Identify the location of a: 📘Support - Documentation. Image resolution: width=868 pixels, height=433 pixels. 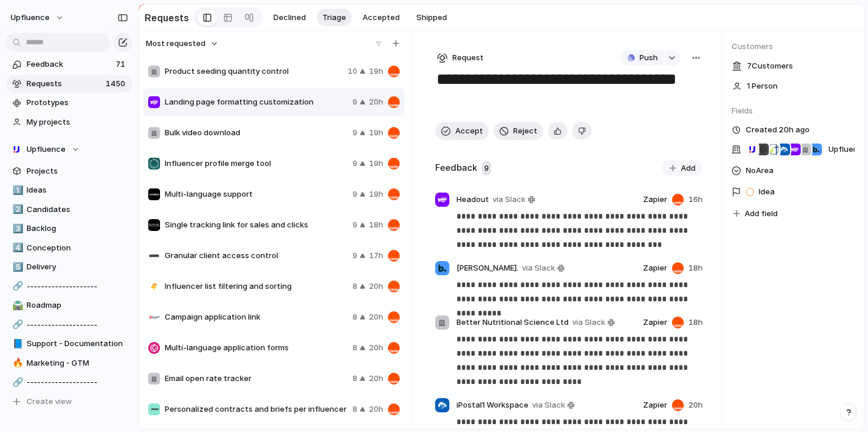
(69, 344).